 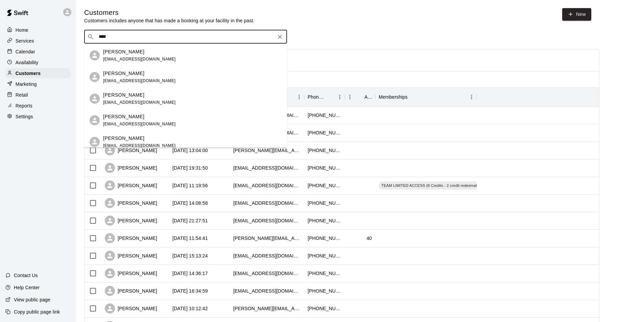 I want to click on a: Home, so click(x=38, y=30).